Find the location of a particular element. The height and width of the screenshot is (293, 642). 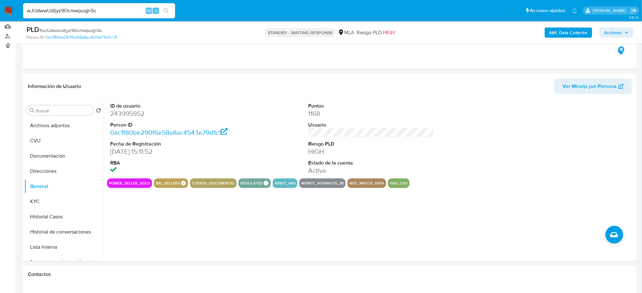

span: 3.154.0 is located at coordinates (634, 17).